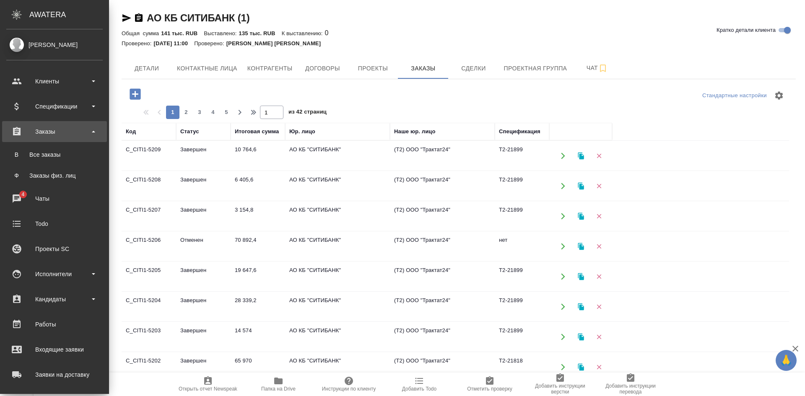  I want to click on td: 3 154,8, so click(258, 216).